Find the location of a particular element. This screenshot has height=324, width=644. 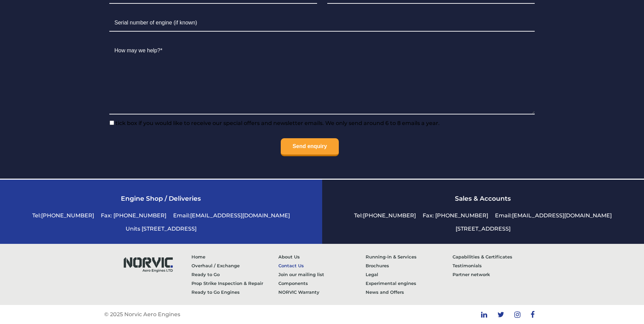

h3: Engine Shop / Deliveries is located at coordinates (161, 198).